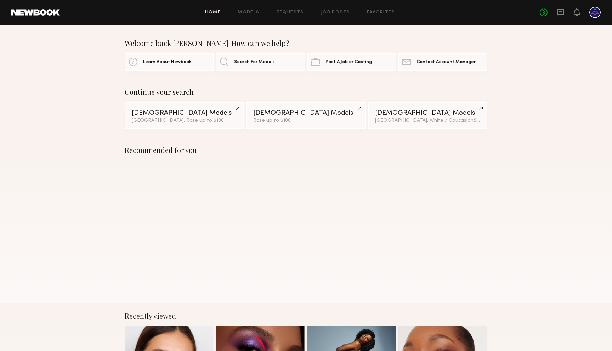 The height and width of the screenshot is (351, 612). What do you see at coordinates (213, 12) in the screenshot?
I see `a: Home` at bounding box center [213, 12].